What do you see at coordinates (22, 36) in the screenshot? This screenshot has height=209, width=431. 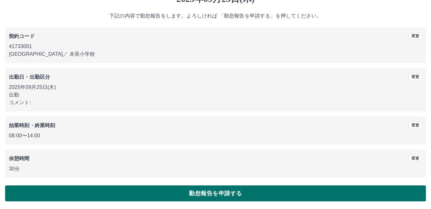 I see `b: 契約コード` at bounding box center [22, 36].